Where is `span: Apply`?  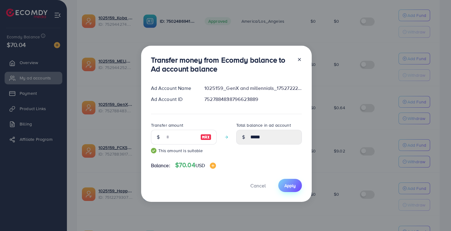
span: Apply is located at coordinates (290, 186).